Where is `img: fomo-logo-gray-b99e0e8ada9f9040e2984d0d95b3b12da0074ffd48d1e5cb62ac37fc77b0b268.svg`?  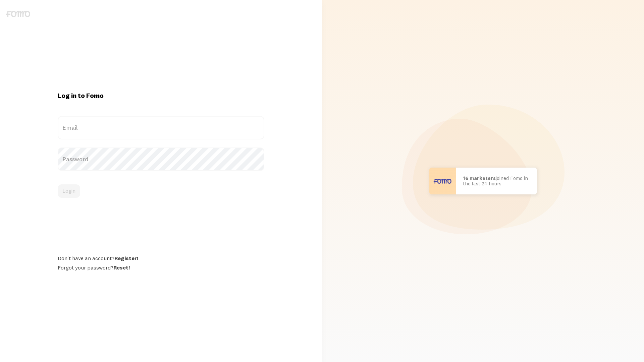 img: fomo-logo-gray-b99e0e8ada9f9040e2984d0d95b3b12da0074ffd48d1e5cb62ac37fc77b0b268.svg is located at coordinates (18, 14).